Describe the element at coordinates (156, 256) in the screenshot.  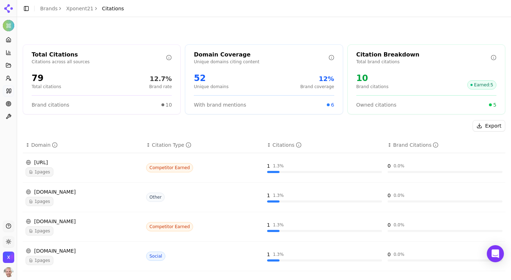
I see `span: Social` at that location.